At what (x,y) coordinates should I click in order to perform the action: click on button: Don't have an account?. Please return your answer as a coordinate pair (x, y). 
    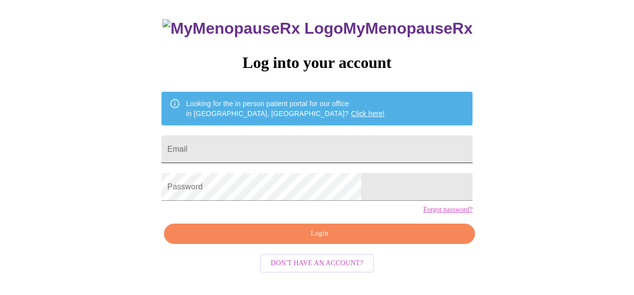
    Looking at the image, I should click on (317, 263).